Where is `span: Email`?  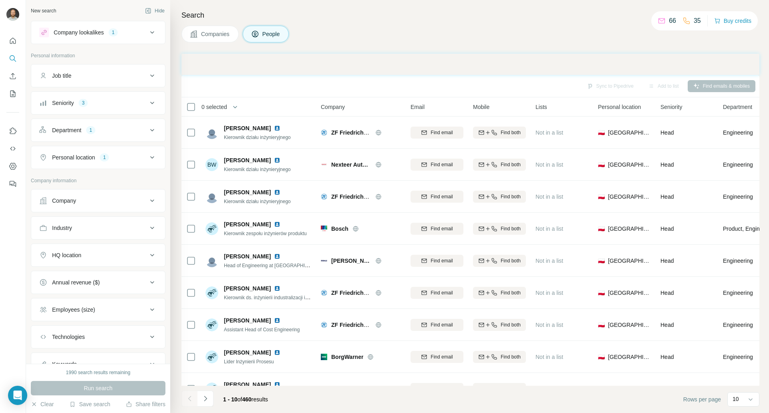 span: Email is located at coordinates (418, 107).